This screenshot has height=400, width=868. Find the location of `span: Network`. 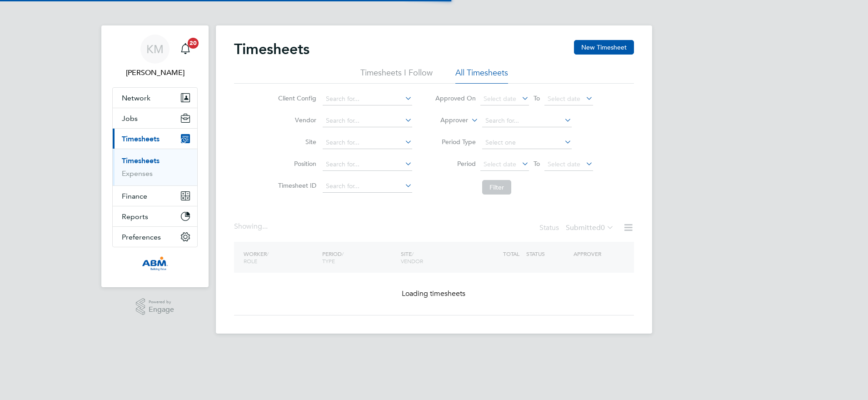

span: Network is located at coordinates (136, 98).